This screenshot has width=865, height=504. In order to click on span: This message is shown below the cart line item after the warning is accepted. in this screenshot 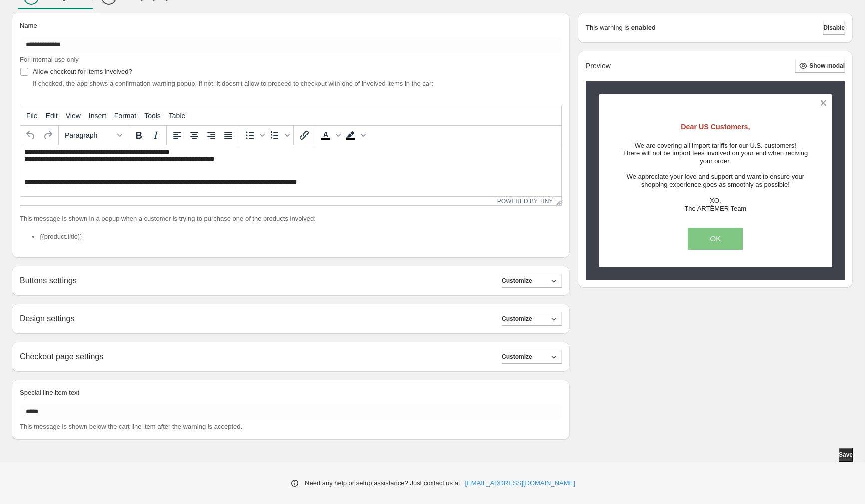, I will do `click(131, 426)`.